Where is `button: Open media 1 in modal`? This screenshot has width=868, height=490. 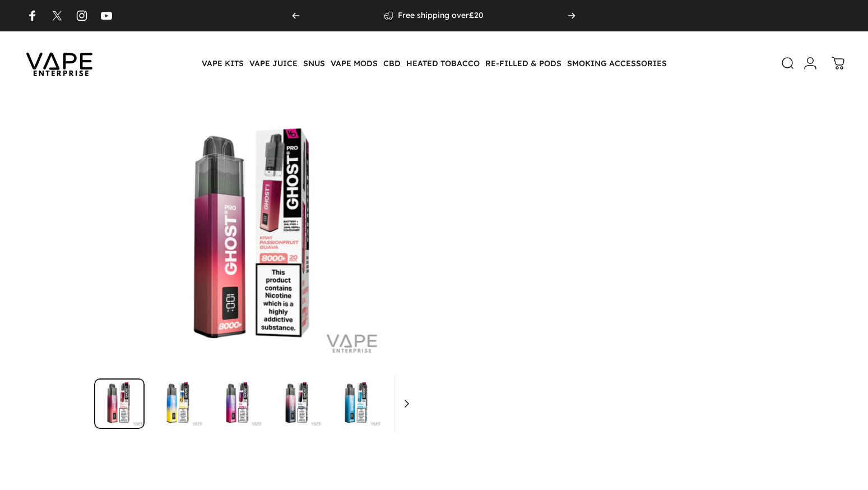 button: Open media 1 in modal is located at coordinates (256, 239).